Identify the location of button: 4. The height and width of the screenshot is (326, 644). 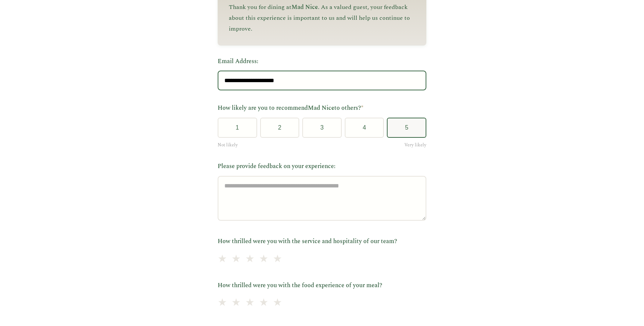
(364, 128).